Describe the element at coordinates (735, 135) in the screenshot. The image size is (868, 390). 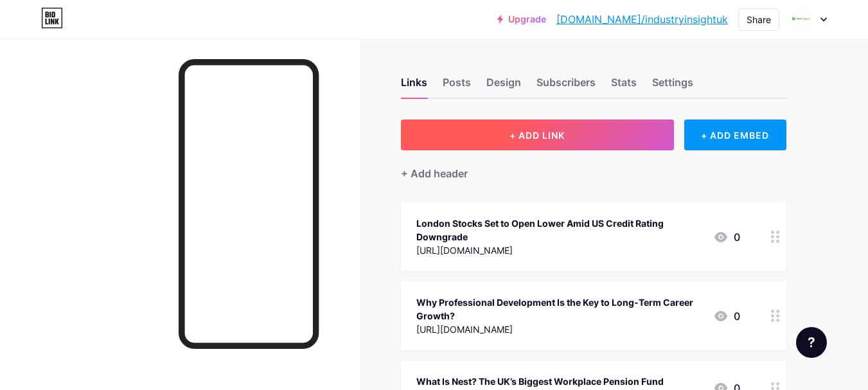
I see `div: + ADD EMBED` at that location.